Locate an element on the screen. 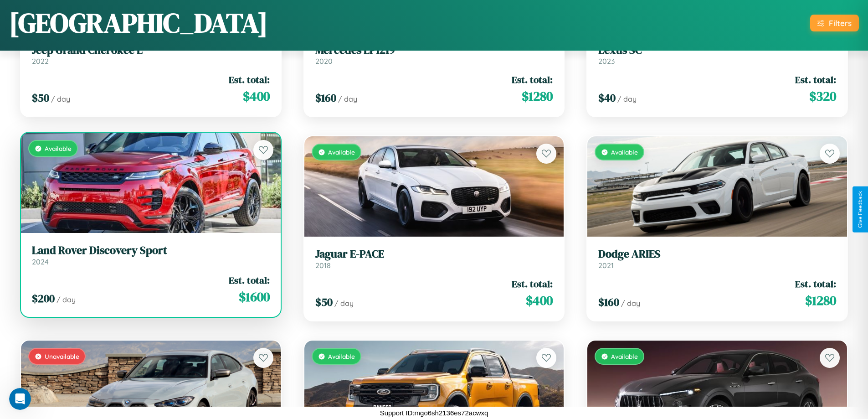 Image resolution: width=868 pixels, height=419 pixels. span: 2018 is located at coordinates (323, 265).